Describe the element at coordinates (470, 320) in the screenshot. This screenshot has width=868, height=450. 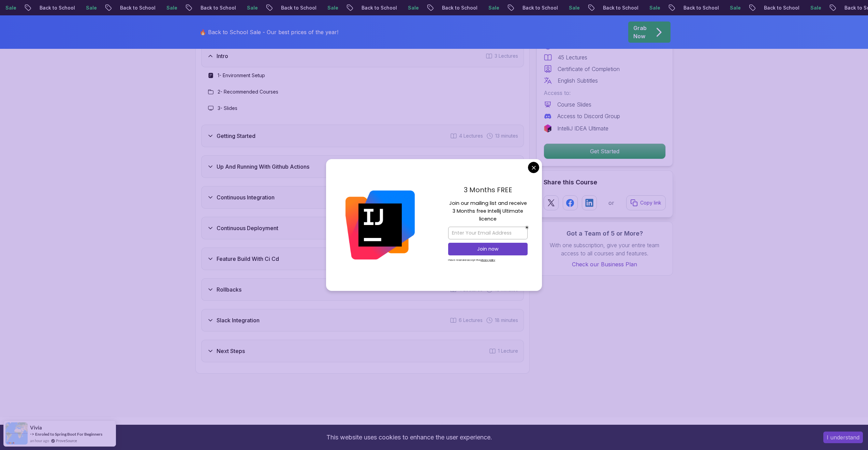
I see `span: 6 Lectures` at that location.